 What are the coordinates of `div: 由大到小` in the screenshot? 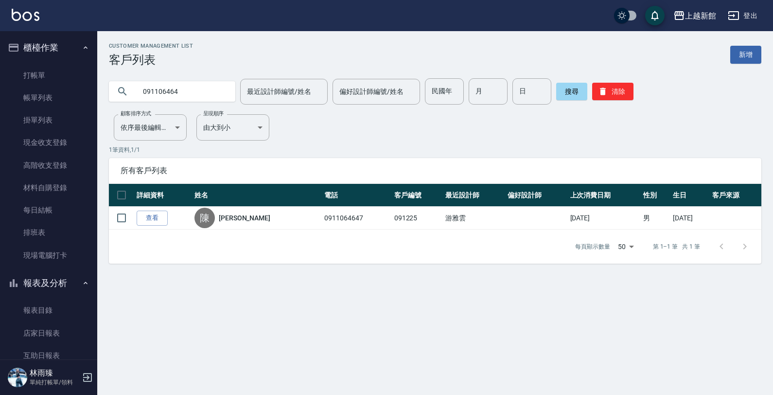 It's located at (233, 127).